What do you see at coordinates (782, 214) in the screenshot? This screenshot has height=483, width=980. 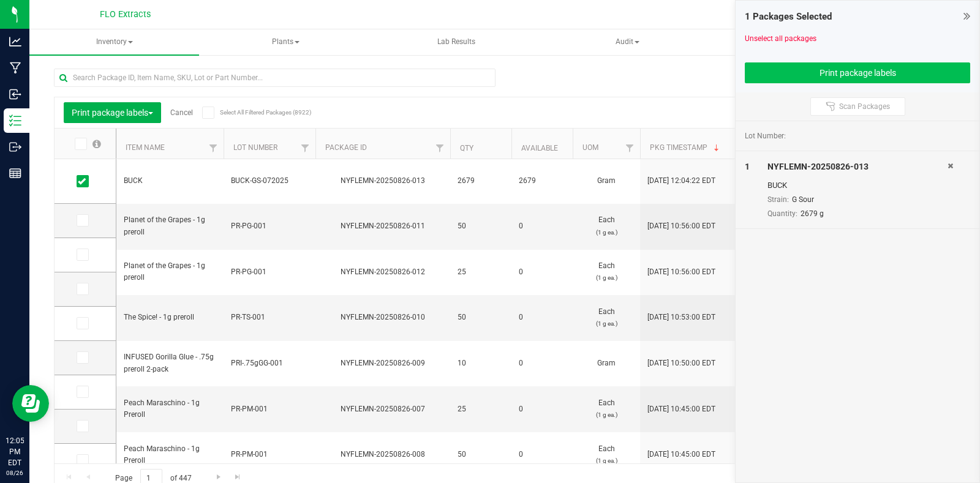 I see `span: Quantity:` at bounding box center [782, 214].